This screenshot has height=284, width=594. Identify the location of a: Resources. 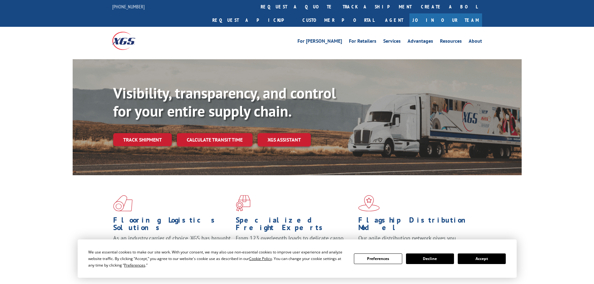
(451, 42).